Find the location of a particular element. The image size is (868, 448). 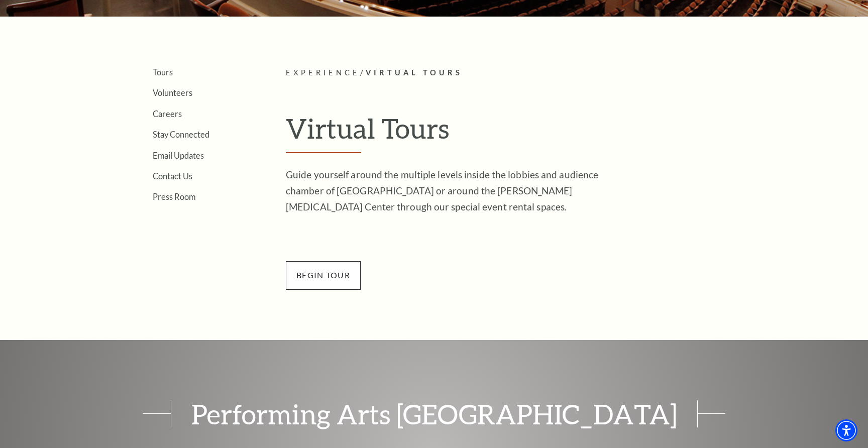

span: Experience is located at coordinates (323, 72).